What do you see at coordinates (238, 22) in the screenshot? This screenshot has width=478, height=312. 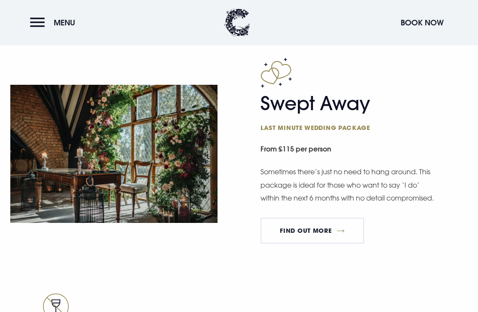 I see `img: Clandeboye Lodge` at bounding box center [238, 22].